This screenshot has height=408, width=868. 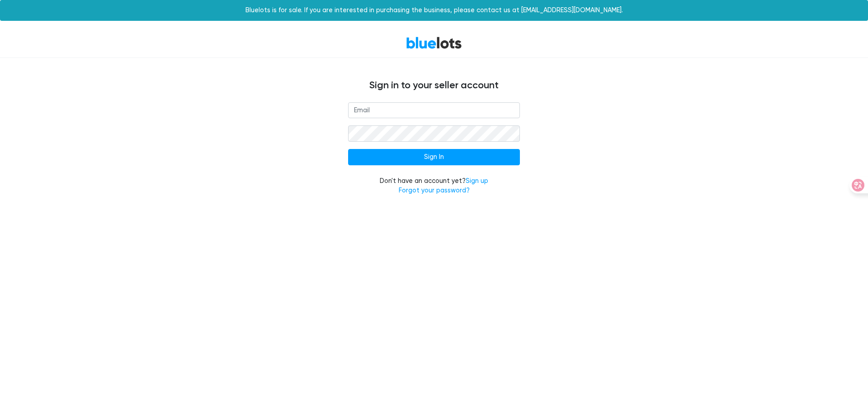 What do you see at coordinates (477, 180) in the screenshot?
I see `a: Sign up` at bounding box center [477, 180].